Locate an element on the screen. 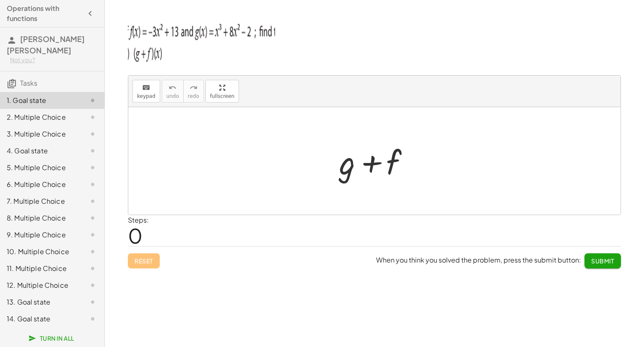 This screenshot has height=347, width=644. div: 1. Goal state is located at coordinates (40, 100).